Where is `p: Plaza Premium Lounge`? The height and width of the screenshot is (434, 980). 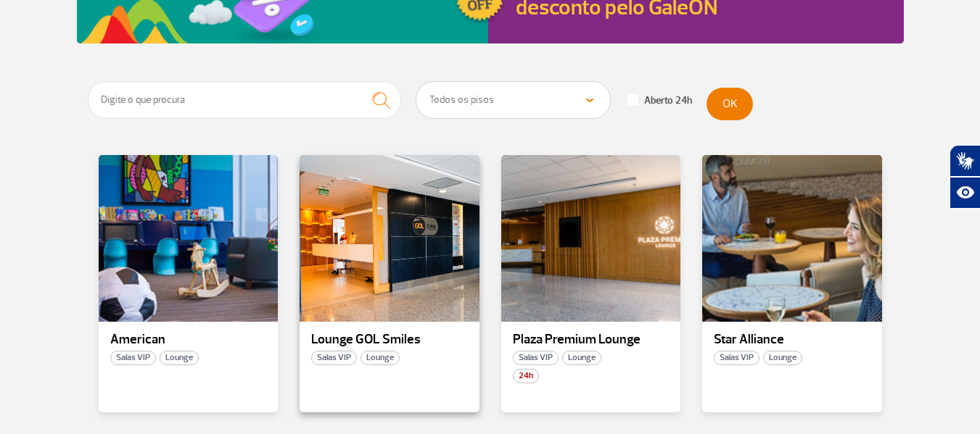 p: Plaza Premium Lounge is located at coordinates (591, 340).